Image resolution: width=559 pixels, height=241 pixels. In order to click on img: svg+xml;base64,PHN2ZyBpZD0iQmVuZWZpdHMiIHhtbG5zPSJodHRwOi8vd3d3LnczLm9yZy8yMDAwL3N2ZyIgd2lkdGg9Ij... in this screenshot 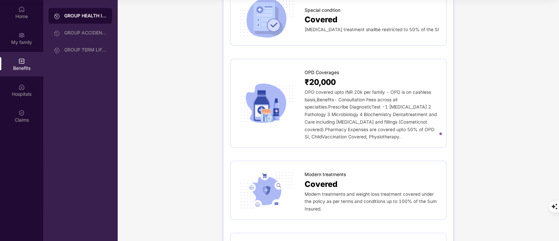, I will do `click(22, 61)`.